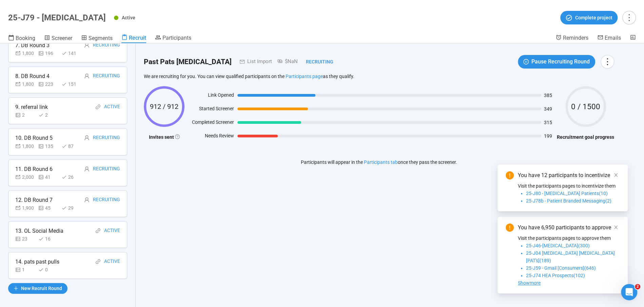  I want to click on span: Participants, so click(177, 38).